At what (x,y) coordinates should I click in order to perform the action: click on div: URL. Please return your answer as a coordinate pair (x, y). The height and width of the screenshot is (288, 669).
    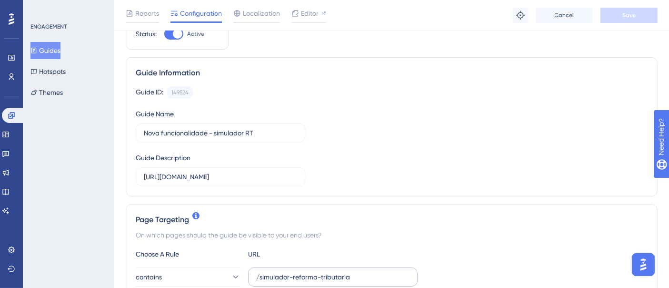
    Looking at the image, I should click on (300, 254).